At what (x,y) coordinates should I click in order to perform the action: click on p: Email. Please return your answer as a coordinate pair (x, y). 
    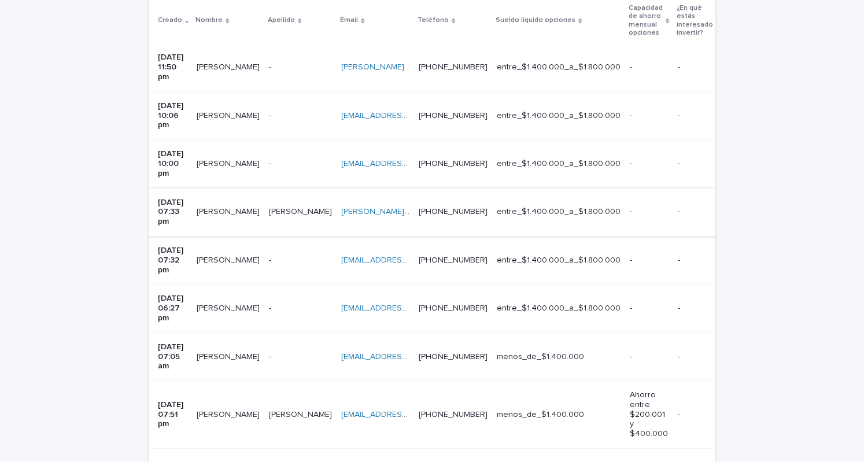
    Looking at the image, I should click on (349, 20).